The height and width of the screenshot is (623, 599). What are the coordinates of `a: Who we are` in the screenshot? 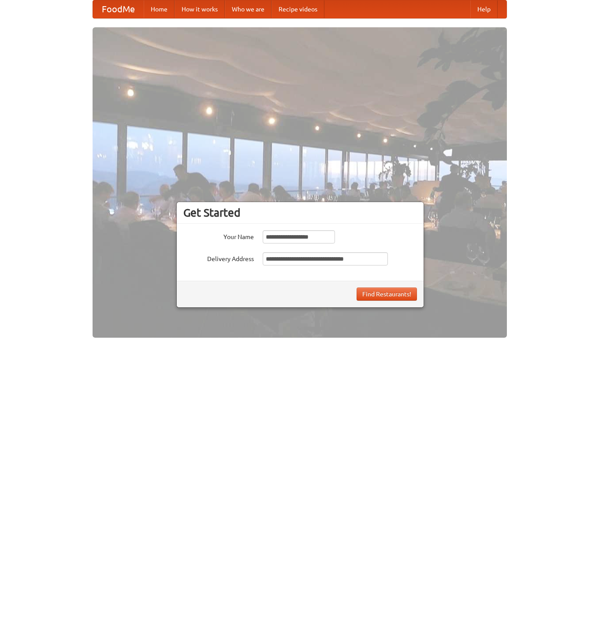 It's located at (248, 9).